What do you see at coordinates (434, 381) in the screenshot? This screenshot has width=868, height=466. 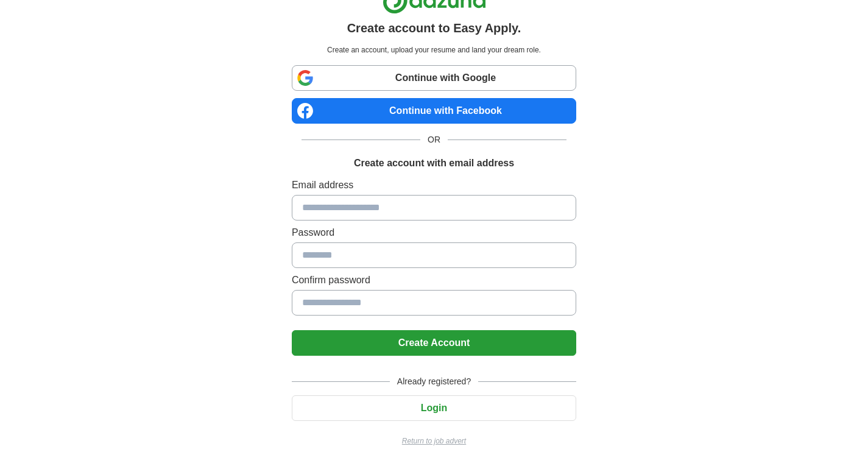 I see `span: Already registered?` at bounding box center [434, 381].